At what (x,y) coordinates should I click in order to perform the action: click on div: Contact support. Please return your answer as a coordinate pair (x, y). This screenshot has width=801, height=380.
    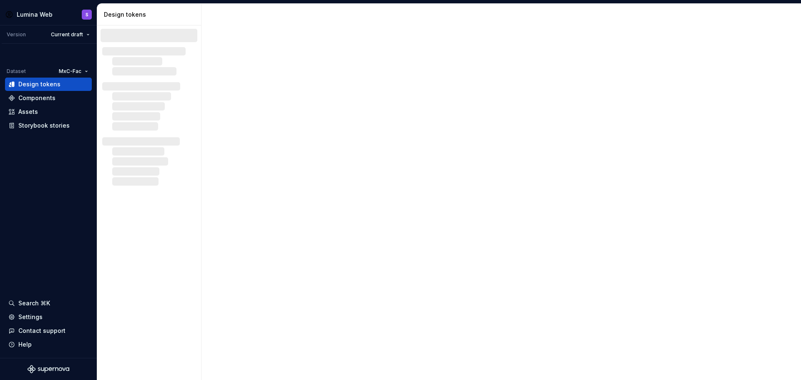
    Looking at the image, I should click on (42, 331).